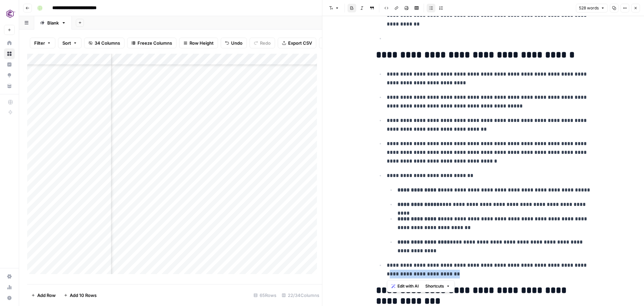  I want to click on span: Freeze Columns, so click(154, 43).